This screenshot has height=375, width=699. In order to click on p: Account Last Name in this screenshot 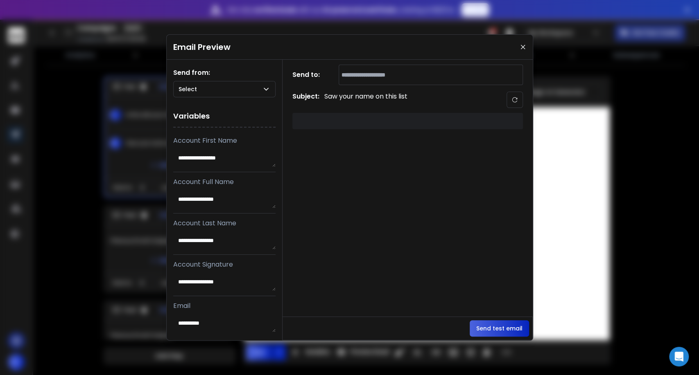, I will do `click(224, 224)`.